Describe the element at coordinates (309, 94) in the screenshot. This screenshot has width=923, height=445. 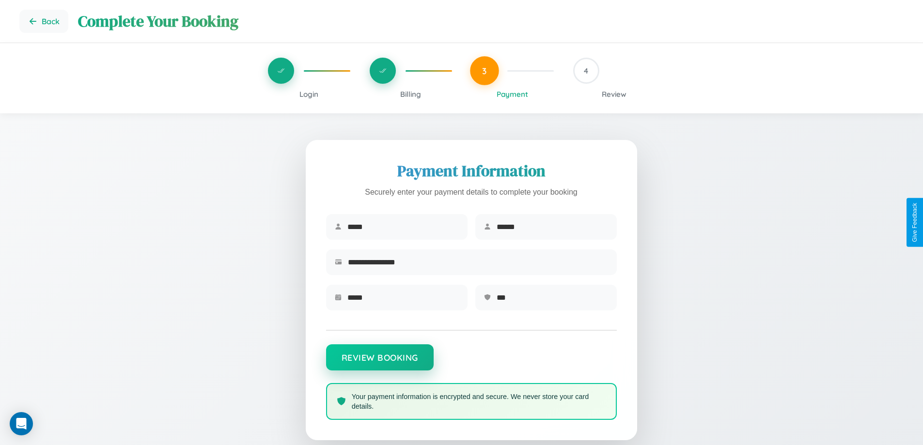
I see `span: Login` at that location.